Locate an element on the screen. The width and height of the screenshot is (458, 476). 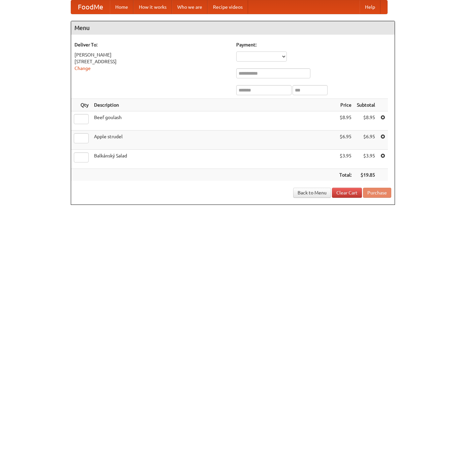
a: Help is located at coordinates (370, 7).